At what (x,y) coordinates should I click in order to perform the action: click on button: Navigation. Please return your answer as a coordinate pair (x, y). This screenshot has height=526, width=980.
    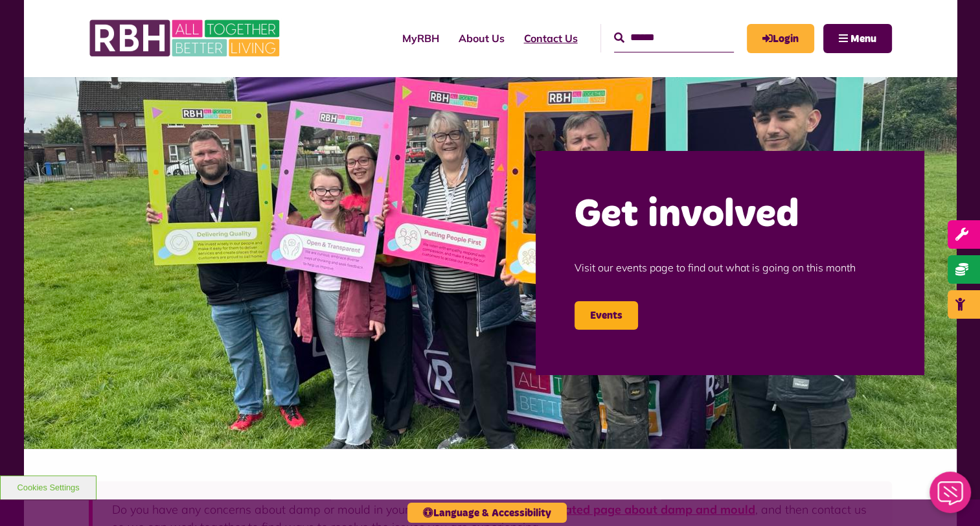
    Looking at the image, I should click on (858, 38).